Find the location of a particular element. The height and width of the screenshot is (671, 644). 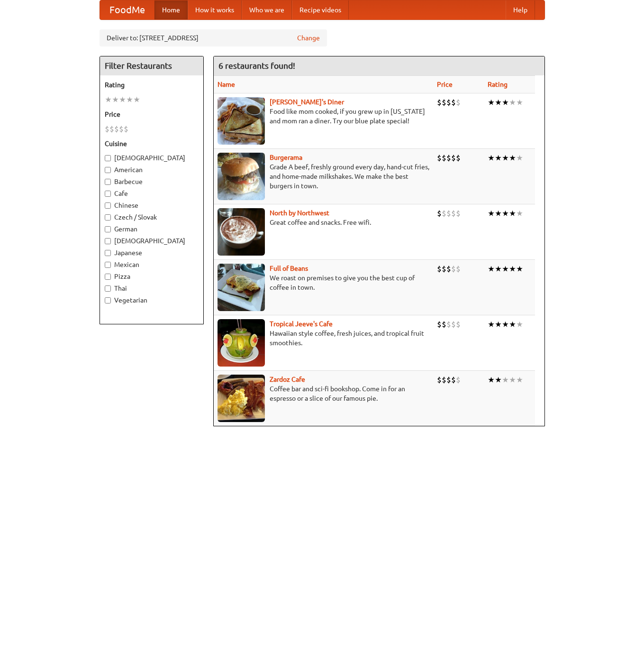

p: Great coffee and snacks. Free wifi. is located at coordinates (323, 222).